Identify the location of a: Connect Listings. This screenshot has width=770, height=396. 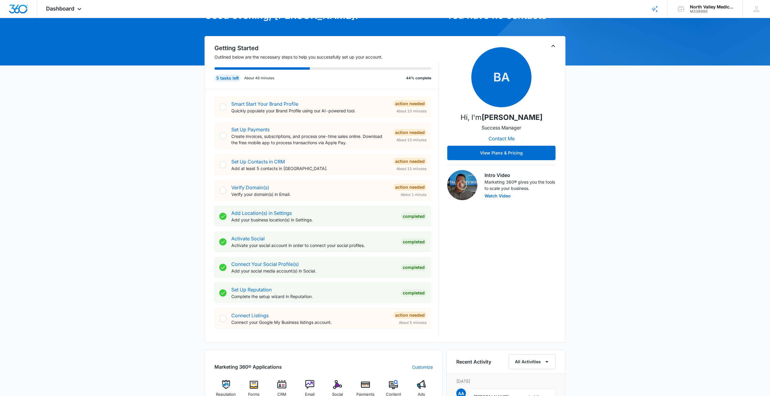
(250, 316).